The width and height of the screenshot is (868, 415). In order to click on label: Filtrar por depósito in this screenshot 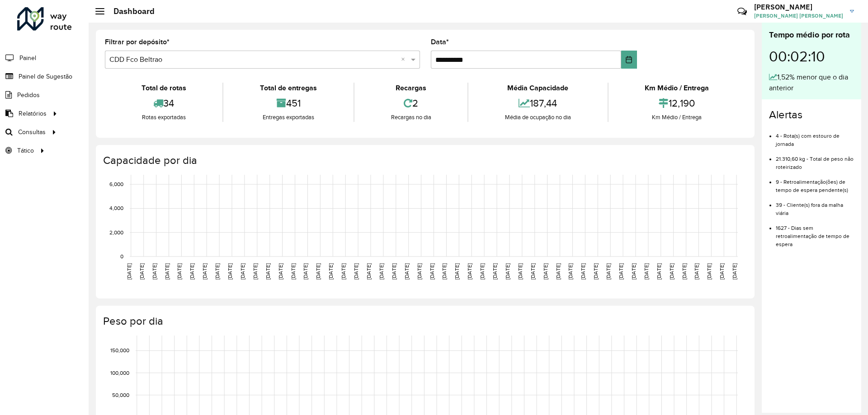, I will do `click(137, 42)`.